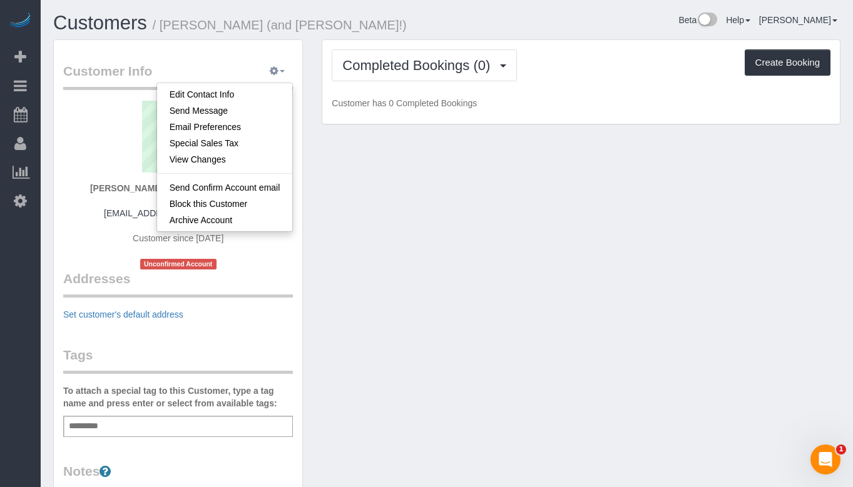 This screenshot has width=853, height=487. I want to click on a: Automaid Logo, so click(20, 21).